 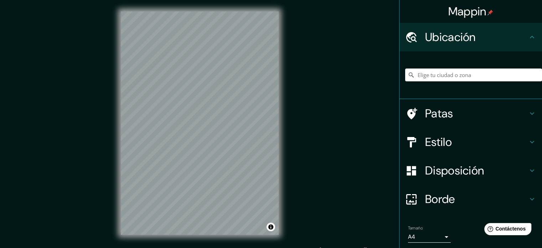 I want to click on font: Disposición, so click(x=455, y=170).